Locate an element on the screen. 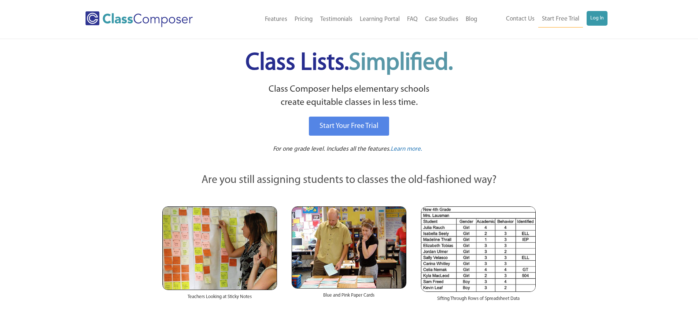  p: Class Composer helps elementary schools create equitable classes in less time. is located at coordinates (349, 96).